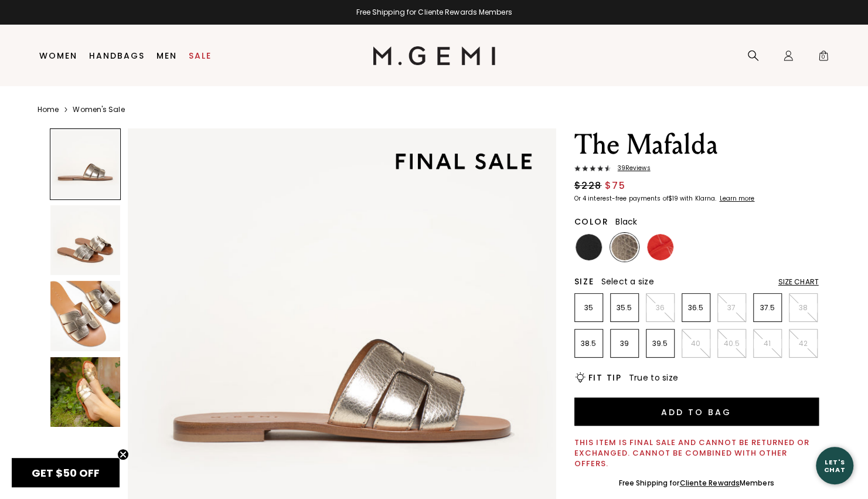 The height and width of the screenshot is (499, 868). What do you see at coordinates (463, 161) in the screenshot?
I see `img: final sale tag` at bounding box center [463, 161].